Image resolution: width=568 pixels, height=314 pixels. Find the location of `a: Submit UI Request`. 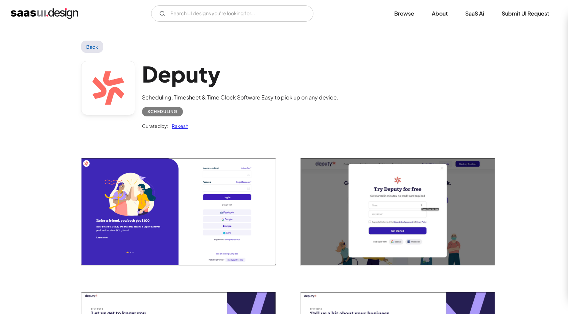

a: Submit UI Request is located at coordinates (525, 14).